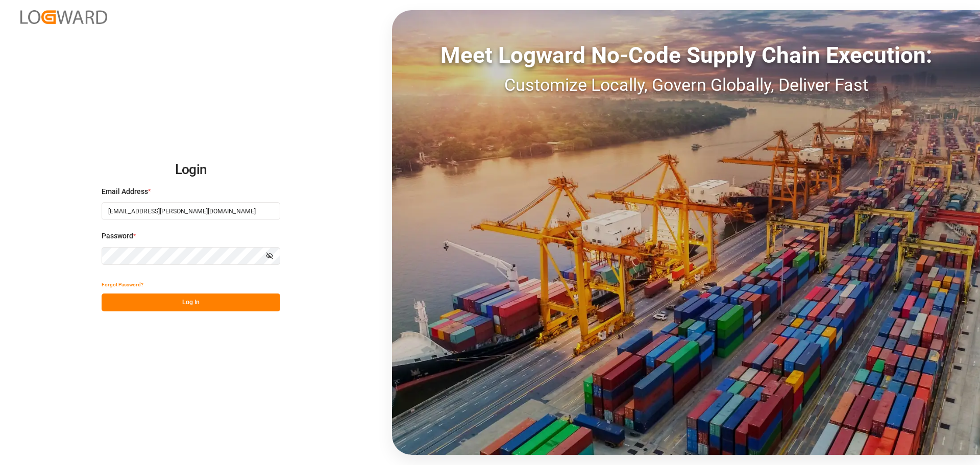 Image resolution: width=980 pixels, height=465 pixels. Describe the element at coordinates (124, 191) in the screenshot. I see `span: Email Address` at that location.